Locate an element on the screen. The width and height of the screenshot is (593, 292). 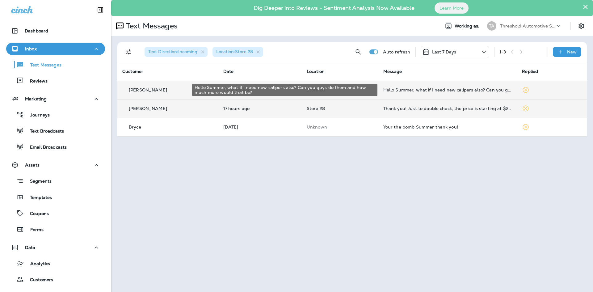
p: Analytics is located at coordinates (37, 264).